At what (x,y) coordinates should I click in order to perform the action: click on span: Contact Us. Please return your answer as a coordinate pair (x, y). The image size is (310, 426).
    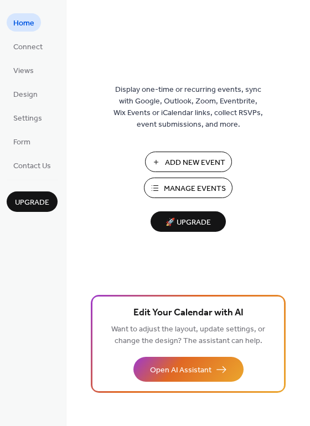
    Looking at the image, I should click on (32, 166).